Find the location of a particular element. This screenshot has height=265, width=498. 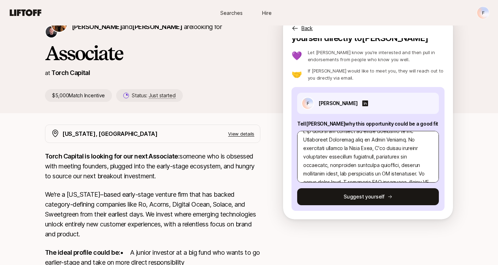

span: Just started is located at coordinates (162, 96).